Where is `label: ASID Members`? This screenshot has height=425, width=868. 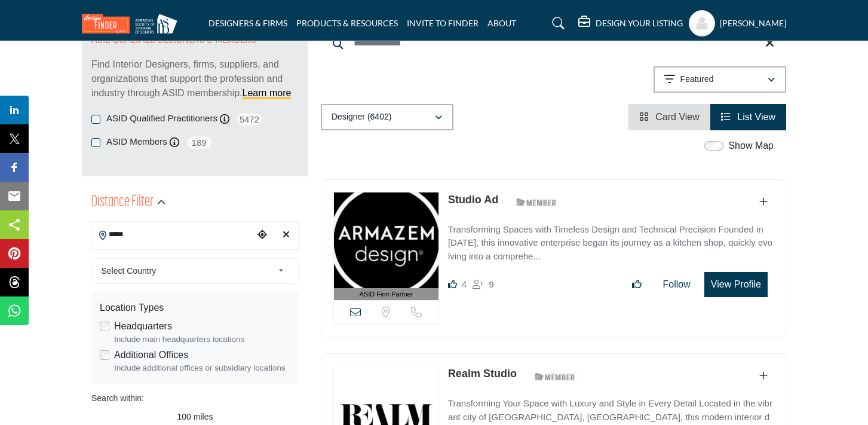 label: ASID Members is located at coordinates (137, 142).